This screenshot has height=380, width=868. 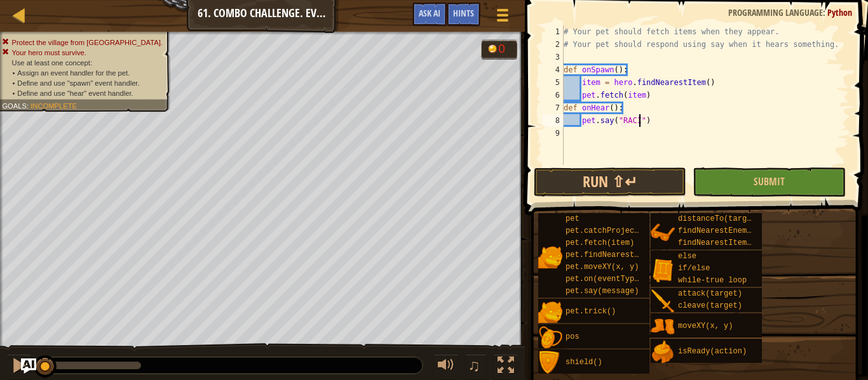 I want to click on button: Ctrl + P: Pause, so click(x=19, y=367).